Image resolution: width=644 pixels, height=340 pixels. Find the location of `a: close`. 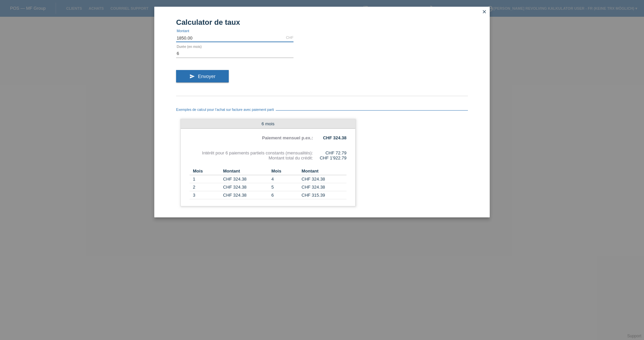

a: close is located at coordinates (485, 12).